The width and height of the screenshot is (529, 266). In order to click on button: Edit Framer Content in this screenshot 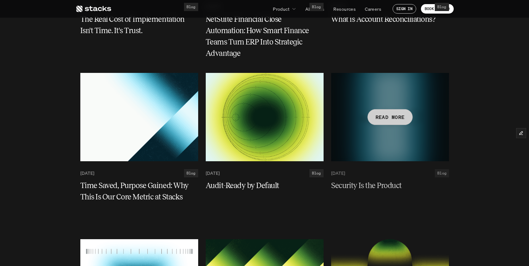, I will do `click(521, 133)`.